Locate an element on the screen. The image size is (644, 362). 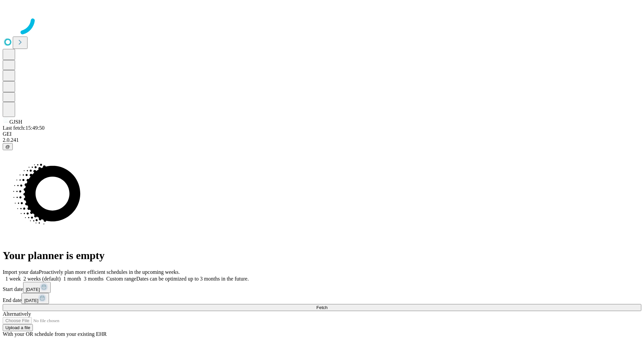
span: Fetch is located at coordinates (322, 307).